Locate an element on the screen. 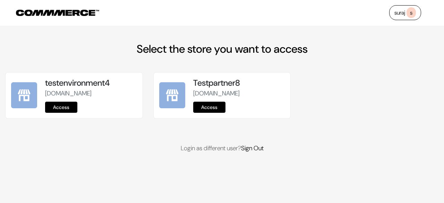 The height and width of the screenshot is (203, 444). span: s is located at coordinates (411, 12).